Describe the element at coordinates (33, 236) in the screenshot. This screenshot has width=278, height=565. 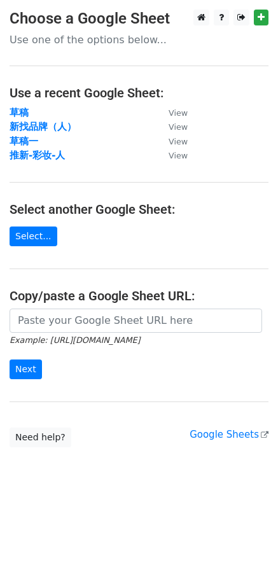
I see `a: Select...` at that location.